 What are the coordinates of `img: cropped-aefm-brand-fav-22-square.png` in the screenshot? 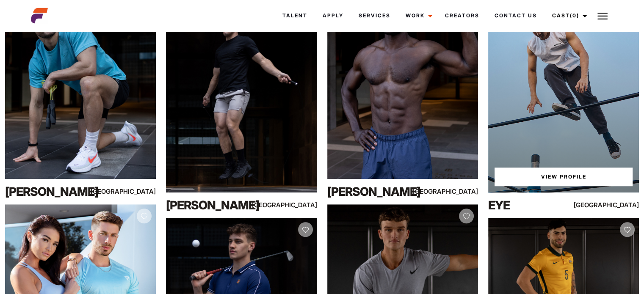 It's located at (39, 15).